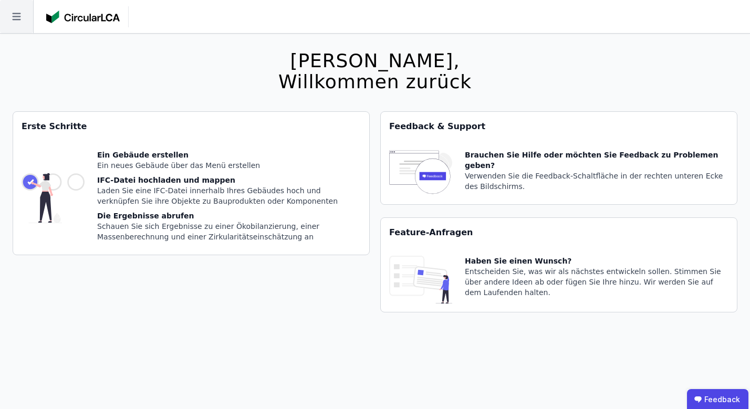 The height and width of the screenshot is (409, 750). I want to click on div: Haben Sie einen Wunsch?, so click(596, 261).